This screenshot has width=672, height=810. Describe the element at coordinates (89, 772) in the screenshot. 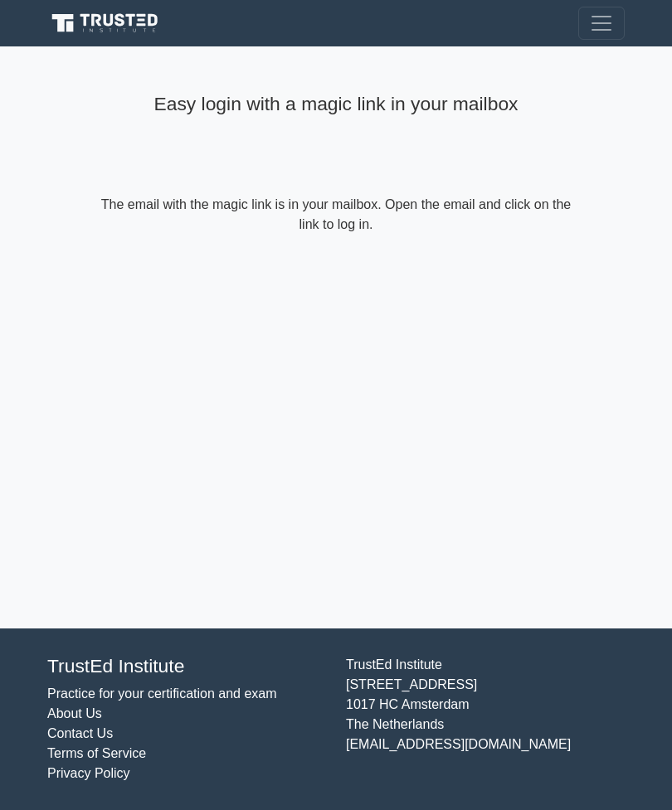

I see `a: Privacy Policy` at that location.